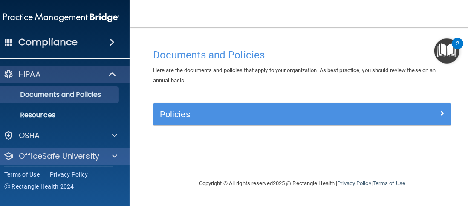  What do you see at coordinates (61, 17) in the screenshot?
I see `img: PMB logo` at bounding box center [61, 17].